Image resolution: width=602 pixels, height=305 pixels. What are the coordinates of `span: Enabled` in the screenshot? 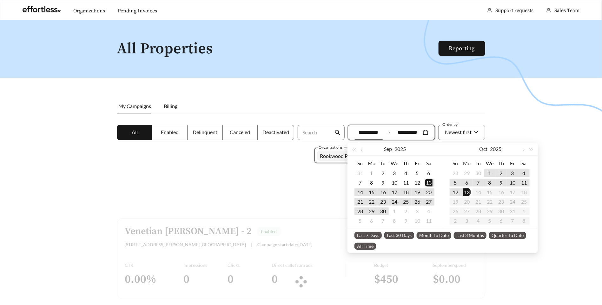 It's located at (170, 132).